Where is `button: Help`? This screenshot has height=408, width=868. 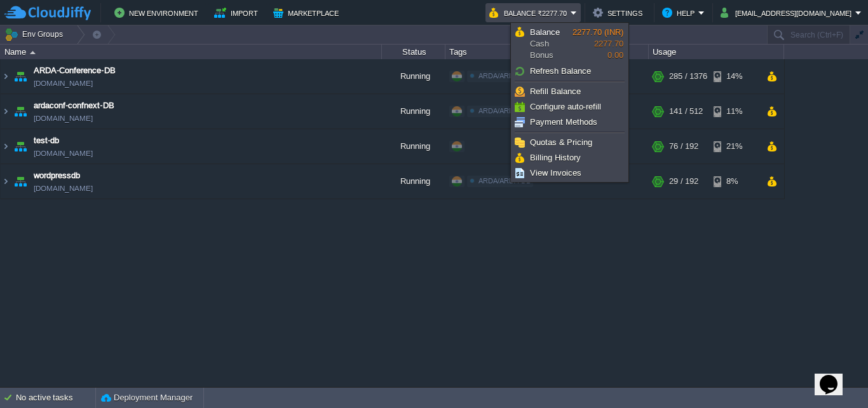
button: Help is located at coordinates (680, 13).